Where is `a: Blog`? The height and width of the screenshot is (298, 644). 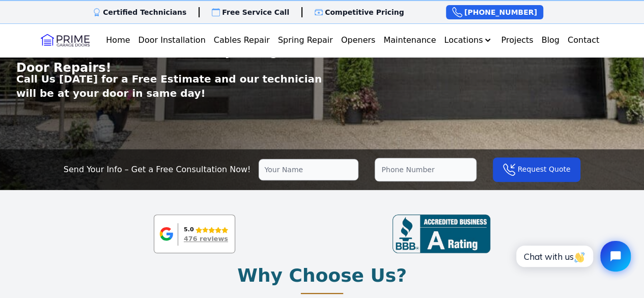 a: Blog is located at coordinates (550, 40).